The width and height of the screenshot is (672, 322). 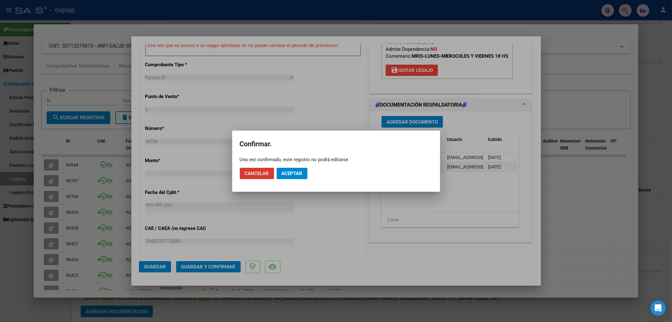 What do you see at coordinates (336, 144) in the screenshot?
I see `h2: Confirmar.` at bounding box center [336, 144].